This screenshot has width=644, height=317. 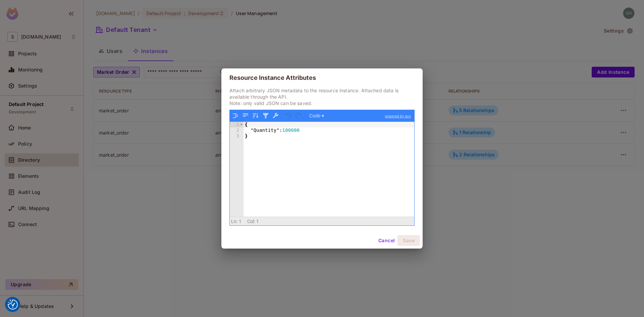 I want to click on button: Repair JSON: fix quotes and escape characters, remove comments and JSONP notation, turn JavaScrip..., so click(x=275, y=116).